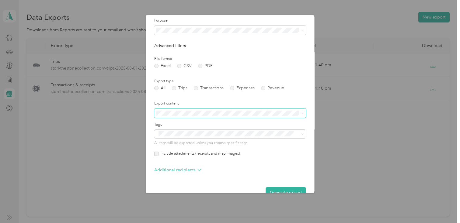 The width and height of the screenshot is (460, 223). What do you see at coordinates (209, 88) in the screenshot?
I see `label: Transactions` at bounding box center [209, 88].